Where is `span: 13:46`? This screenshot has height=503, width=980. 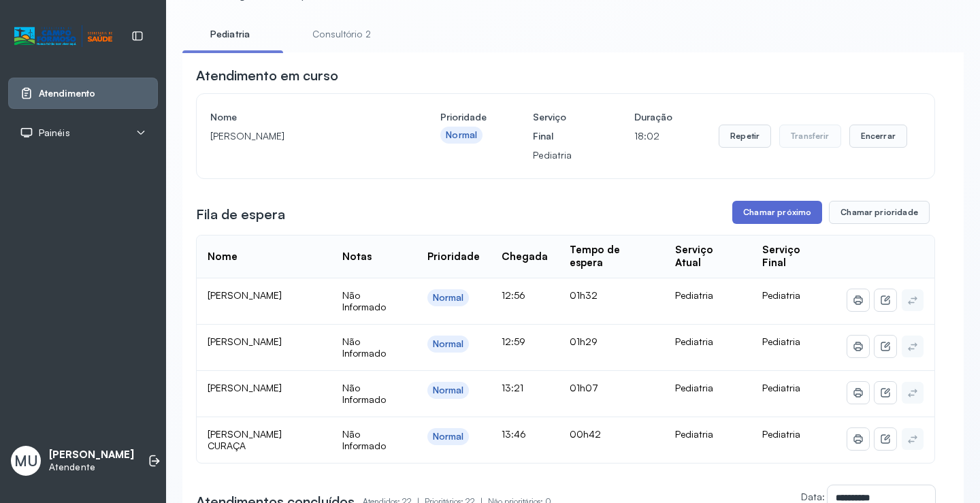
span: 13:46 is located at coordinates (513, 434).